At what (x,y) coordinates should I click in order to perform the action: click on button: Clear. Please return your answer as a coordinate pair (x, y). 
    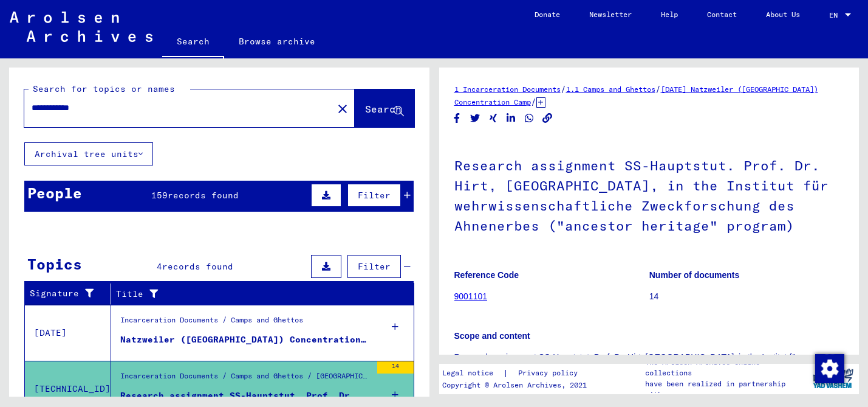
    Looking at the image, I should click on (343, 108).